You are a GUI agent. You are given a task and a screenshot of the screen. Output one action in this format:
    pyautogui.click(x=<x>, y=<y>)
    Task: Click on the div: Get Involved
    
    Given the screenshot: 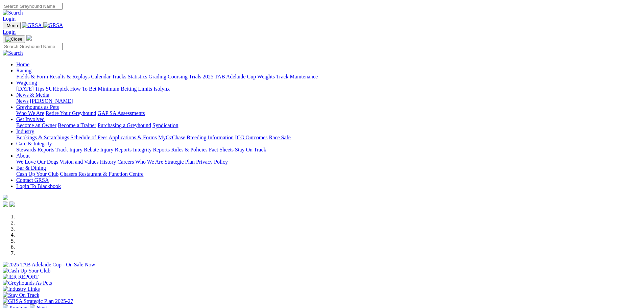 What is the action you would take?
    pyautogui.click(x=329, y=126)
    